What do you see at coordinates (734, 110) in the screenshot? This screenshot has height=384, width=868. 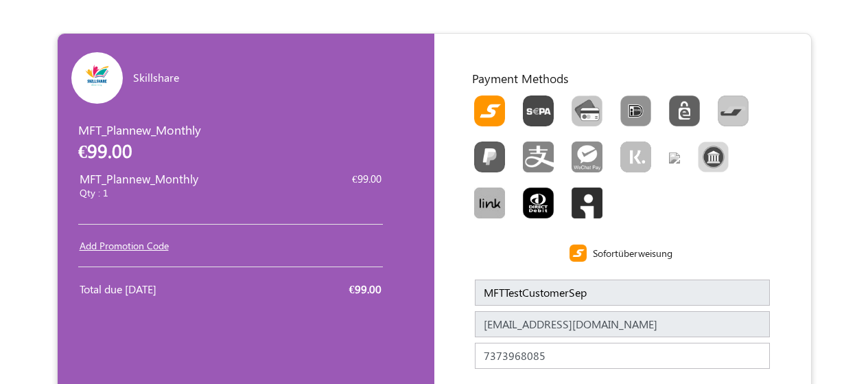 I see `img: Bancontact.png` at bounding box center [734, 110].